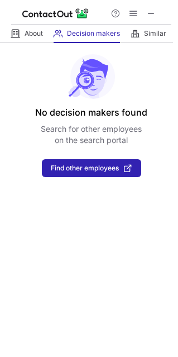 The height and width of the screenshot is (357, 178). Describe the element at coordinates (92, 77) in the screenshot. I see `img: No leads found` at that location.